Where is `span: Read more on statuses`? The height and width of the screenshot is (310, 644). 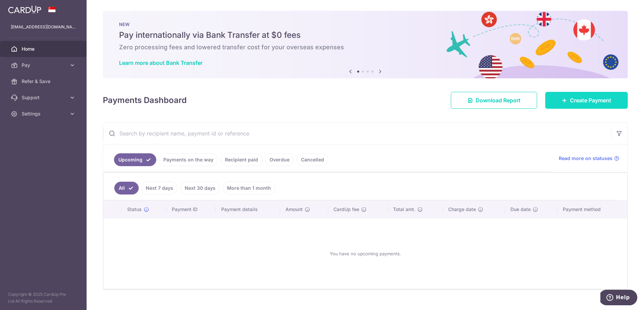 span: Read more on statuses is located at coordinates (585, 159).